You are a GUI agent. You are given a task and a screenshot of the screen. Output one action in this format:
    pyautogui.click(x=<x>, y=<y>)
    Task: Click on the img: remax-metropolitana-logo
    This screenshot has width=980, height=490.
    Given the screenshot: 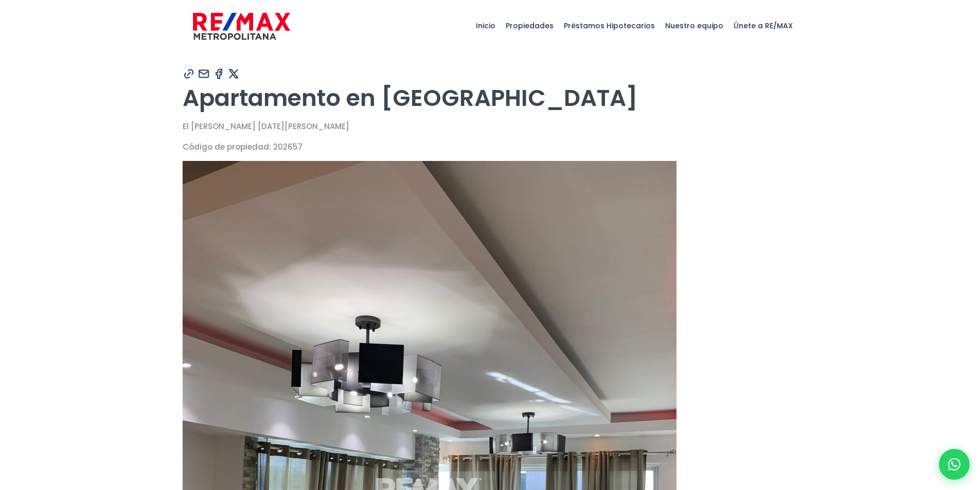 What is the action you would take?
    pyautogui.click(x=241, y=26)
    